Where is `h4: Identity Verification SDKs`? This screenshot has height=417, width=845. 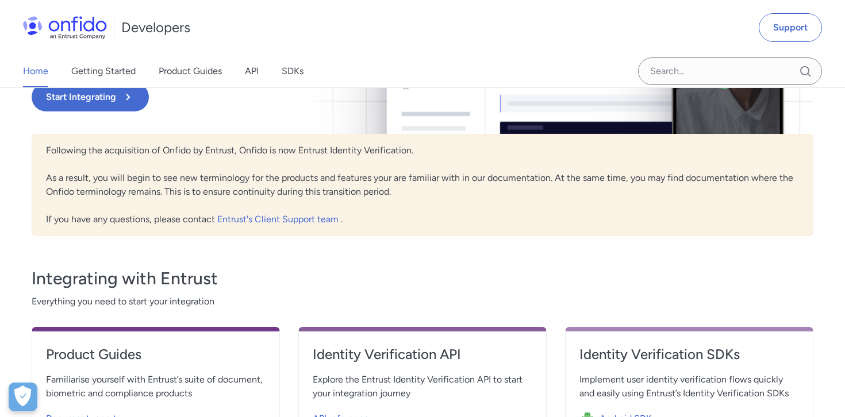
h4: Identity Verification SDKs is located at coordinates (689, 355).